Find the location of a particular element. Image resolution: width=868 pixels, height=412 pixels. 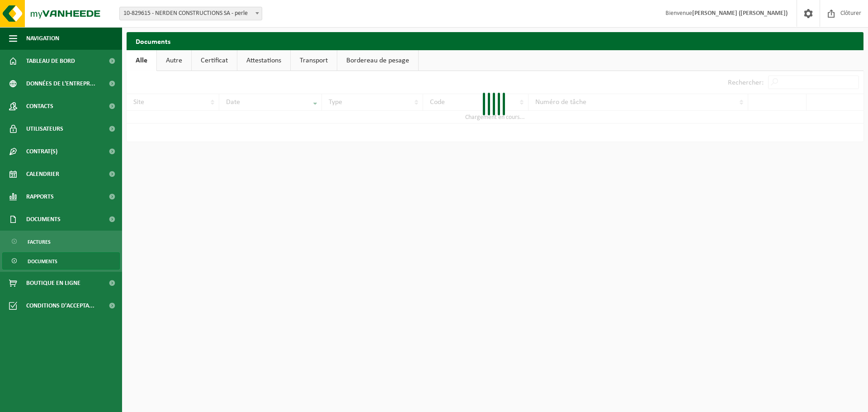

span: Boutique en ligne is located at coordinates (53, 284).